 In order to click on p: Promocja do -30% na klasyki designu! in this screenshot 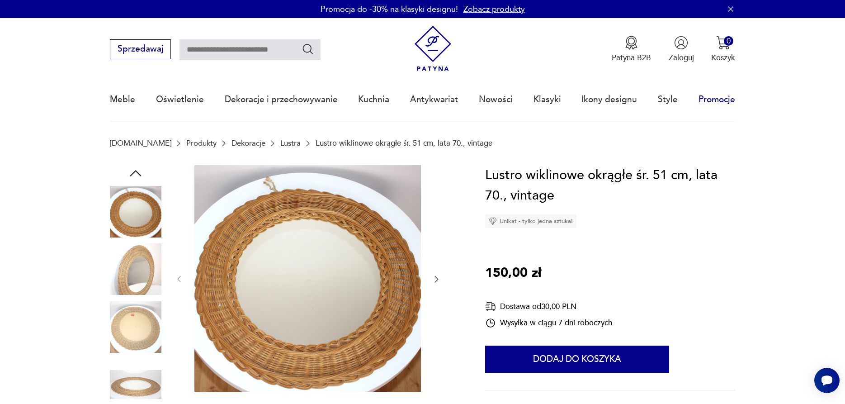, I will do `click(389, 9)`.